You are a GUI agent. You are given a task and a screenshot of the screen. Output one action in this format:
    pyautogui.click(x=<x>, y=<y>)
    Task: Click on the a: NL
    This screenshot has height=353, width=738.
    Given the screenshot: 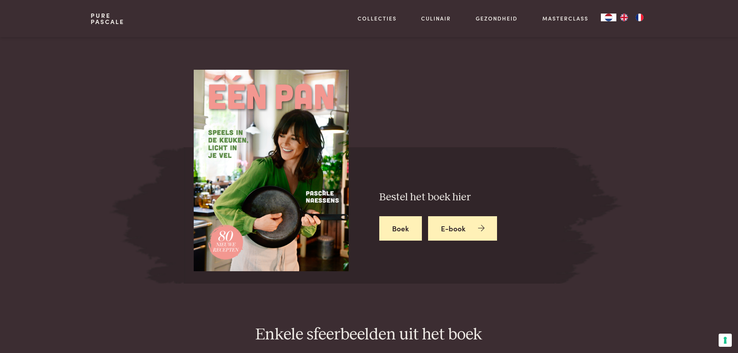 What is the action you would take?
    pyautogui.click(x=609, y=17)
    